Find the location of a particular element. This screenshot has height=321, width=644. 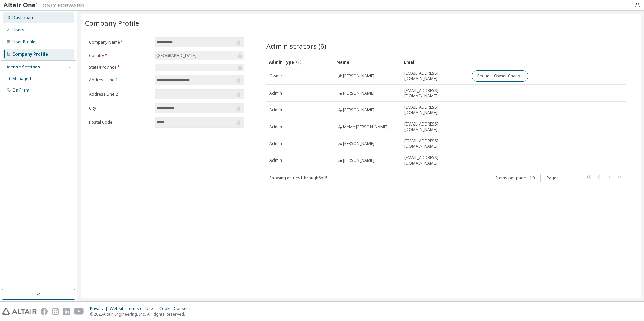

img: instagram.svg is located at coordinates (55, 311).